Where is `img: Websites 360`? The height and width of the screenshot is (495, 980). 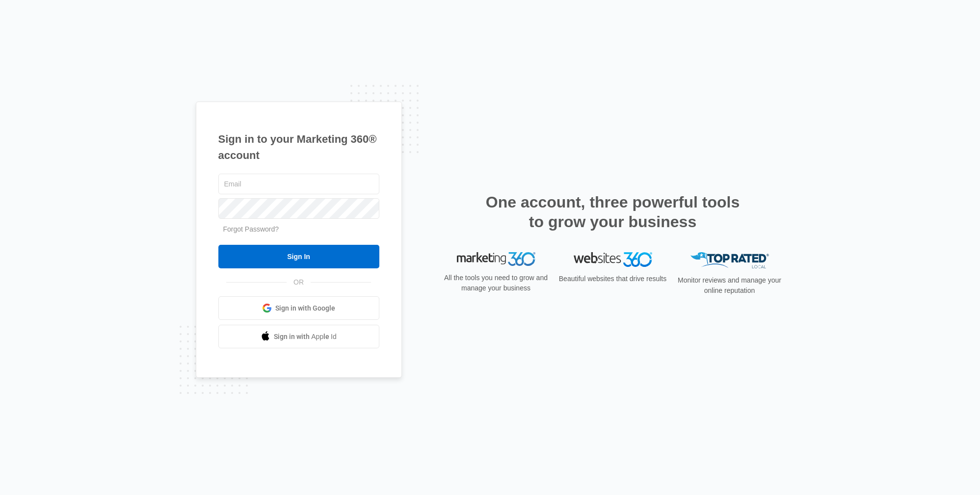
img: Websites 360 is located at coordinates (613, 258).